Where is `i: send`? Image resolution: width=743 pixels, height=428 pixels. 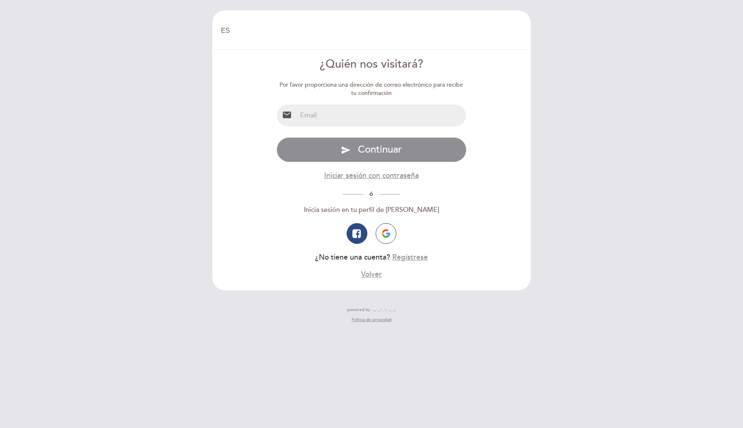
i: send is located at coordinates (346, 150).